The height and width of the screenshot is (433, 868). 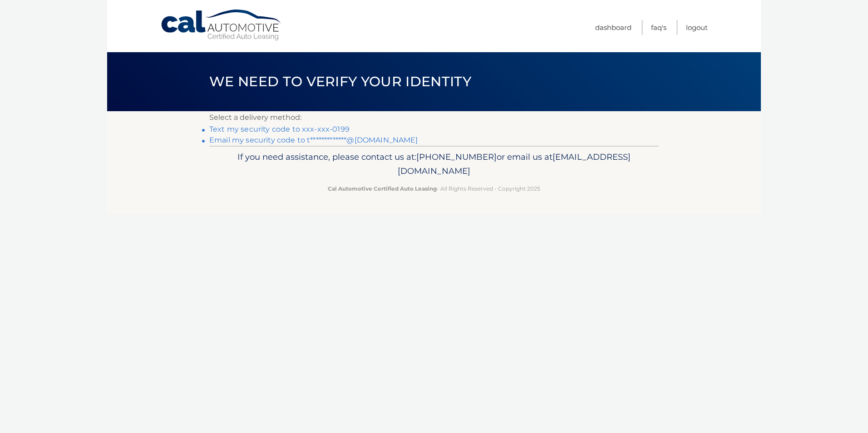 I want to click on a: Dashboard, so click(x=613, y=27).